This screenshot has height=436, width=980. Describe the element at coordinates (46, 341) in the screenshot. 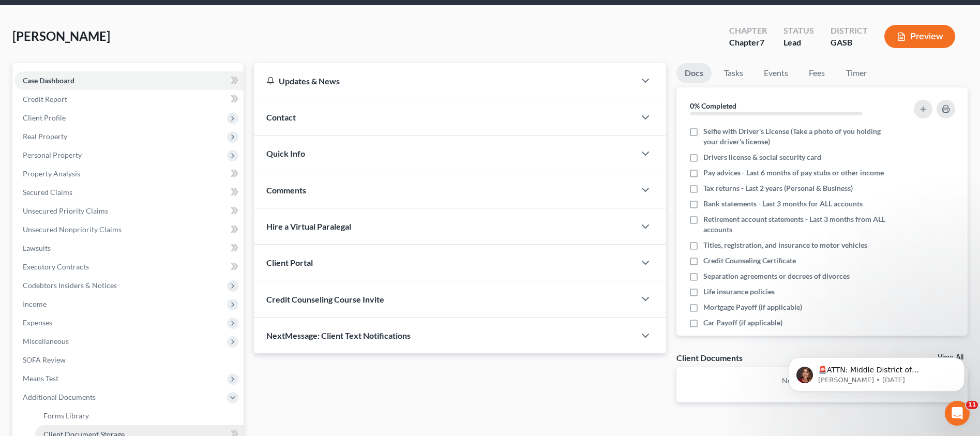

I see `span: Miscellaneous` at that location.